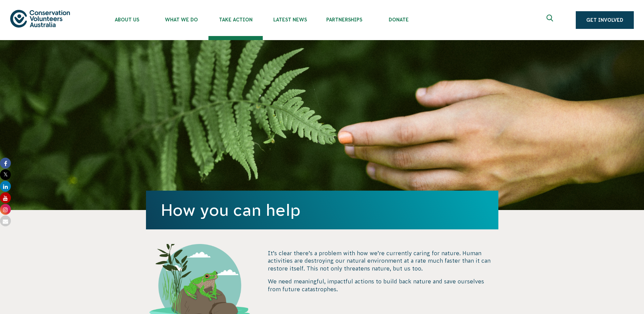 This screenshot has height=314, width=644. Describe the element at coordinates (127, 20) in the screenshot. I see `span: About Us` at that location.